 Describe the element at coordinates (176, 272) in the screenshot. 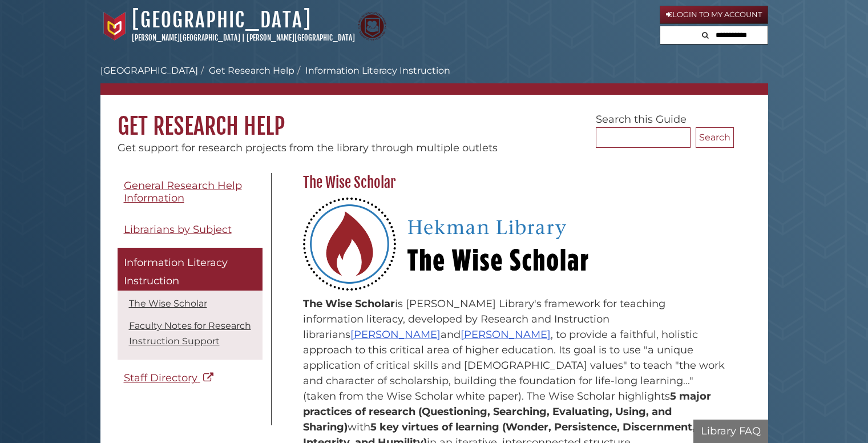

I see `span: Information Literacy Instruction` at that location.